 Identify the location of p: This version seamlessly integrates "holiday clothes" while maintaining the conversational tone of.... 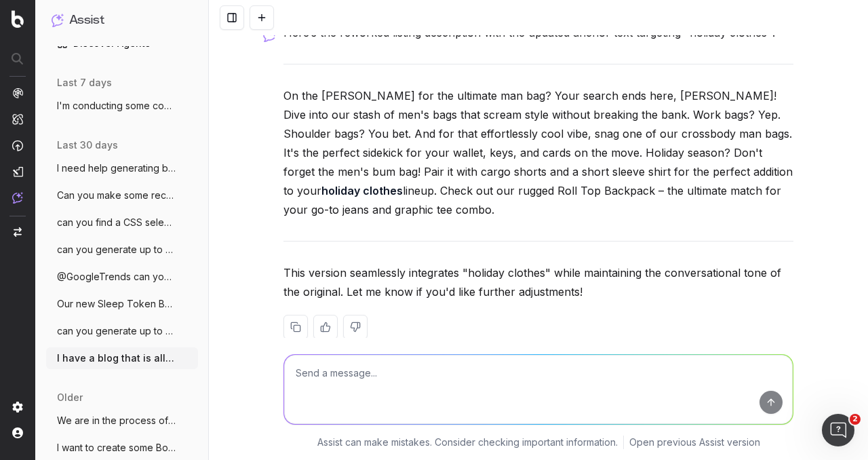
(539, 282).